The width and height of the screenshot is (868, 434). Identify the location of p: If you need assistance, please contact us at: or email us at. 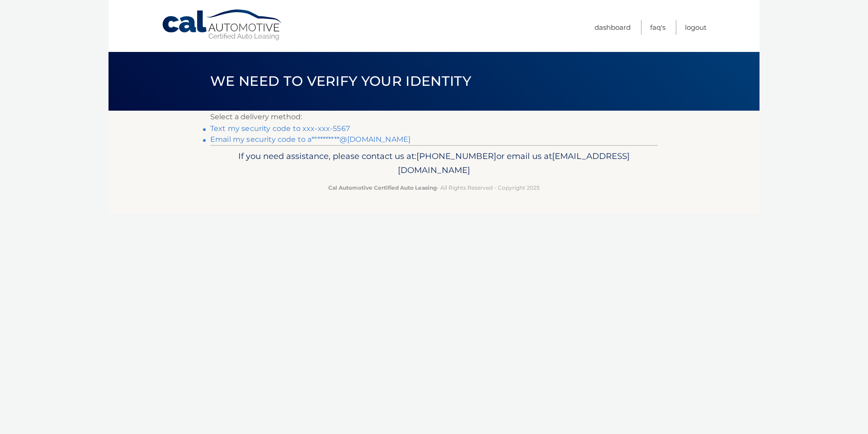
(434, 164).